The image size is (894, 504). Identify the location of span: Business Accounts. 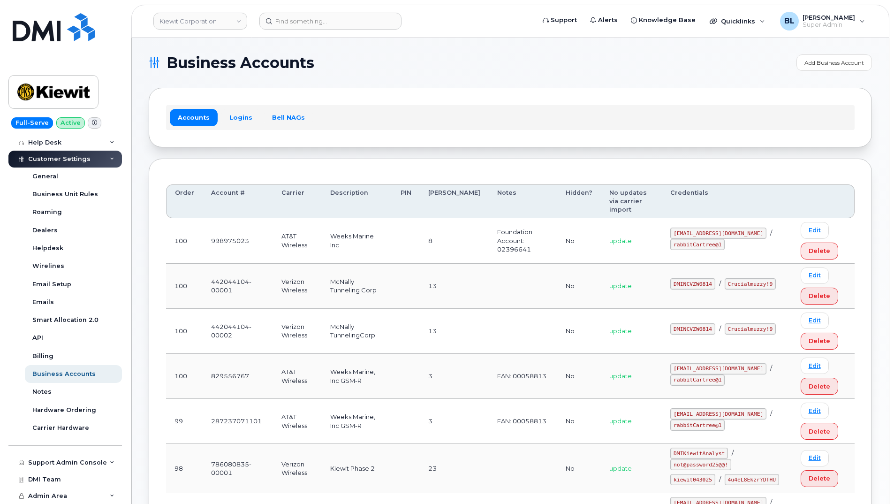
(240, 63).